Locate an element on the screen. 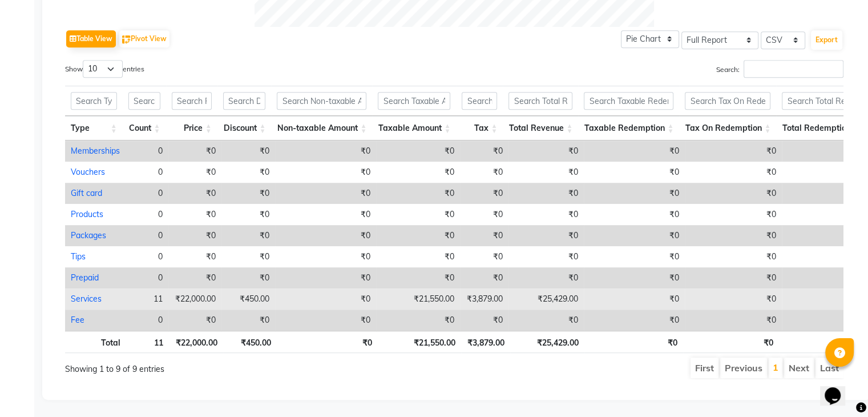 Image resolution: width=868 pixels, height=417 pixels. th: Non-taxable Amount: activate to sort column ascending is located at coordinates (321, 128).